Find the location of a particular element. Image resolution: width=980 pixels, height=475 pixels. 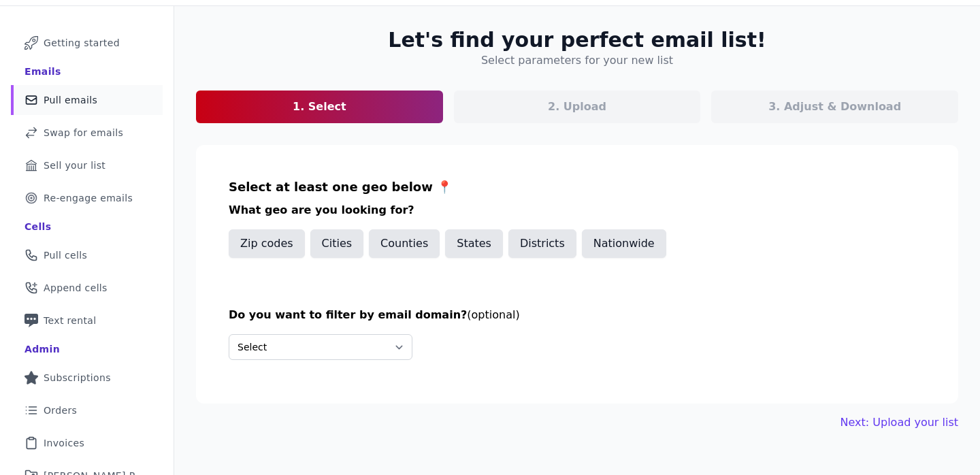

a: Swap for emails is located at coordinates (86, 133).